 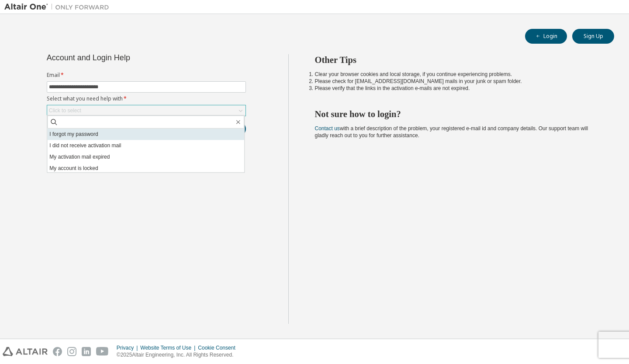 What do you see at coordinates (457, 74) in the screenshot?
I see `li: Clear your browser cookies and local storage, if you continue experiencing problems.` at bounding box center [457, 74].